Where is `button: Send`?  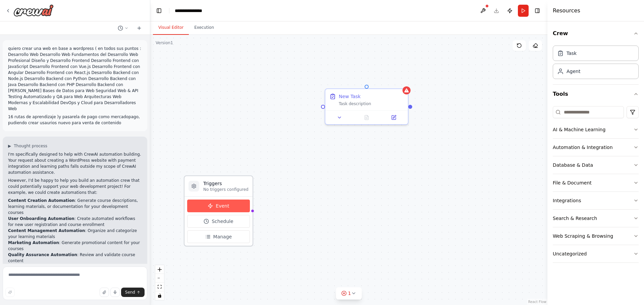 button: Send is located at coordinates (133, 293).